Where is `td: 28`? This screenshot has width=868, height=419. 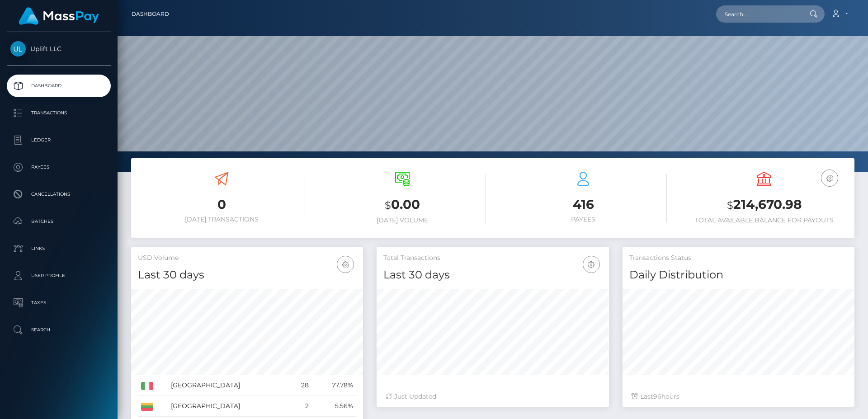 td: 28 is located at coordinates (300, 385).